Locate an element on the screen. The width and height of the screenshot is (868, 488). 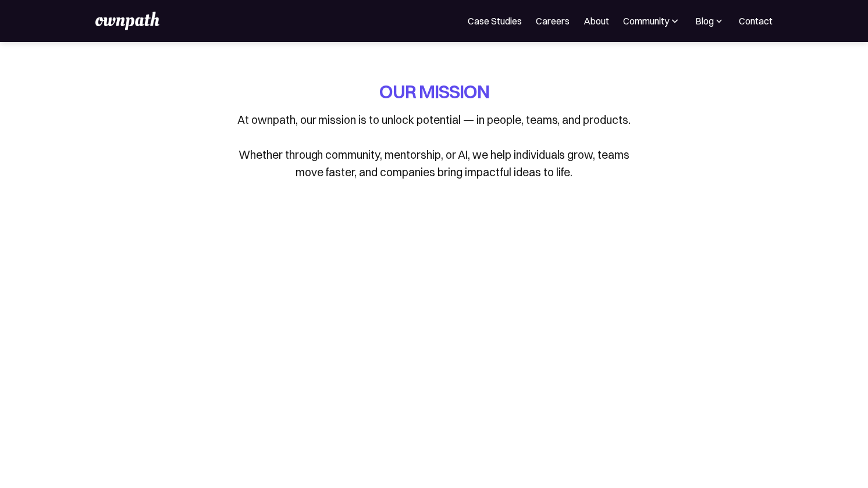
h1: OUR MISSION is located at coordinates (434, 91).